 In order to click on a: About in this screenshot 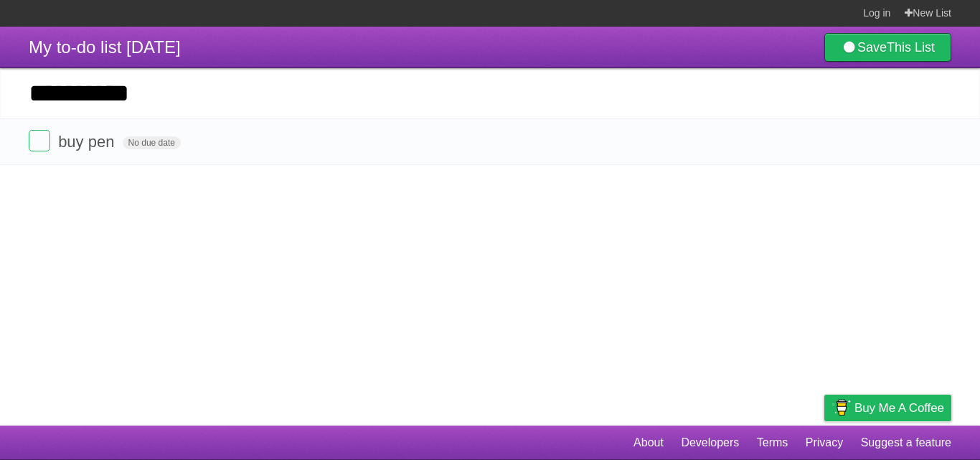, I will do `click(648, 443)`.